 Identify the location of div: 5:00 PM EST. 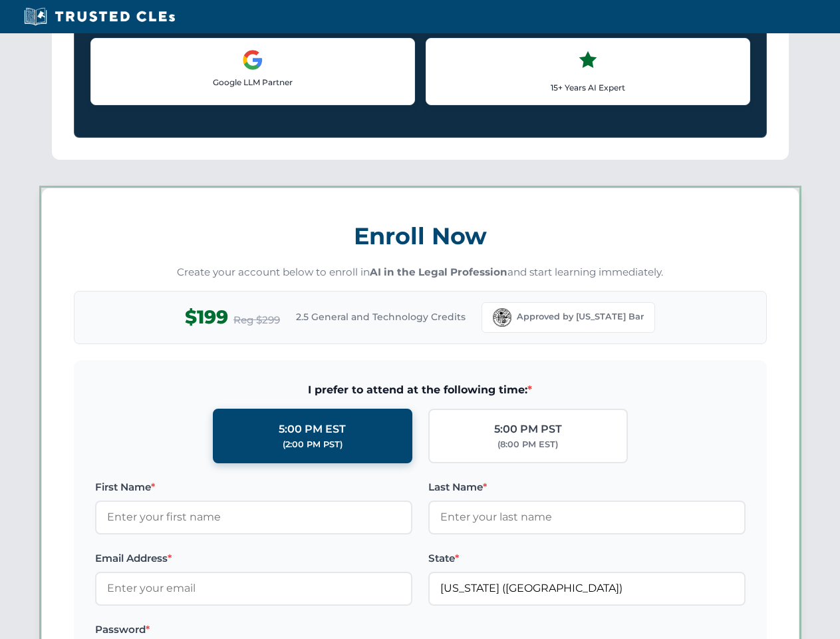
(312, 429).